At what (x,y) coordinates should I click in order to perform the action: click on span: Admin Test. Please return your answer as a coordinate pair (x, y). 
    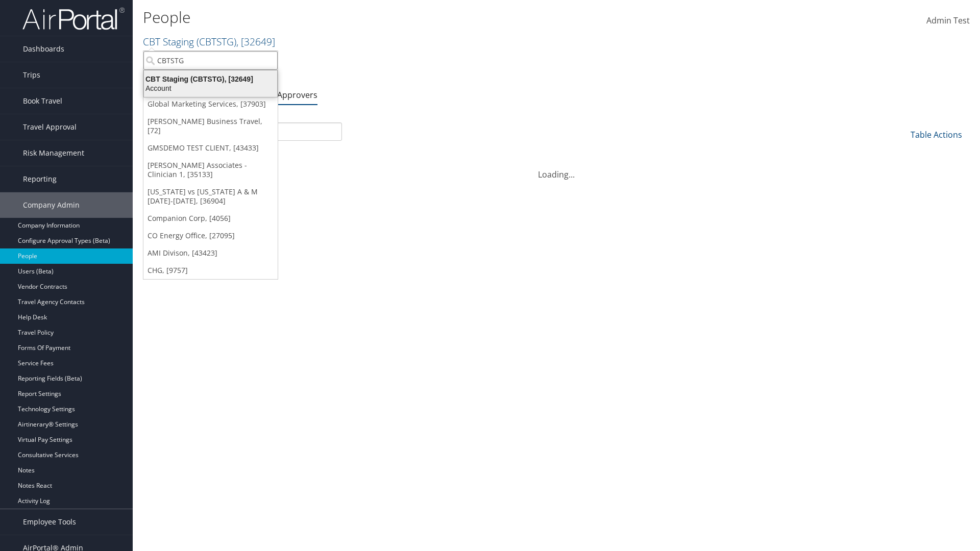
    Looking at the image, I should click on (948, 21).